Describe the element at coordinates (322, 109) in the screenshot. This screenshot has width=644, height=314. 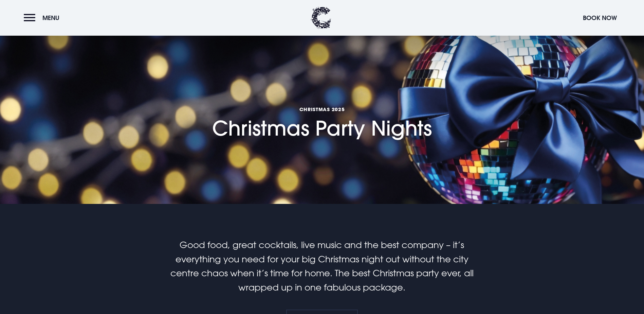
I see `span: Christmas 2025` at that location.